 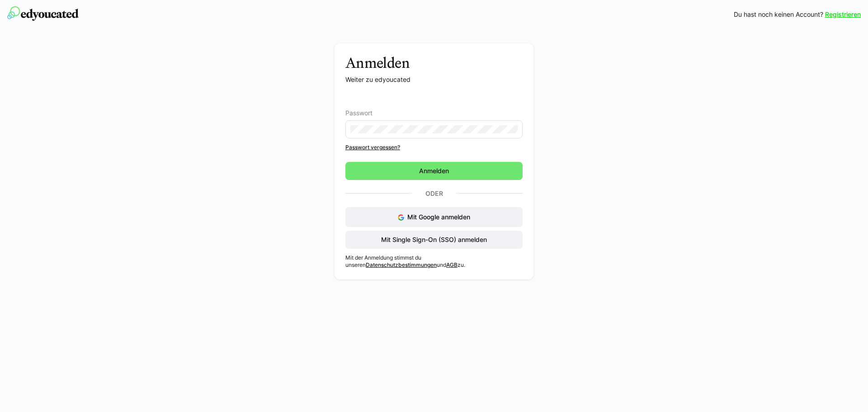 I want to click on p: Mit der Anmeldung stimmst du unseren und zu., so click(x=434, y=262).